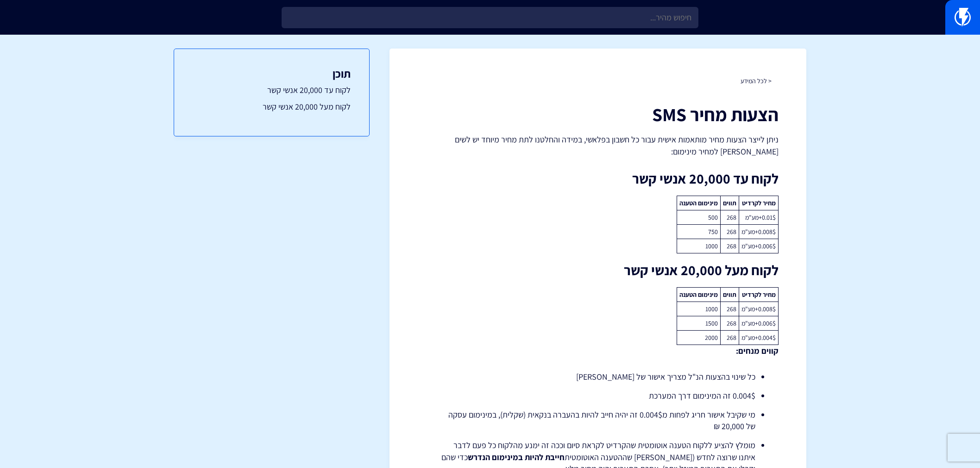  I want to click on a: לקוח מעל 20,000 אנשי קשר, so click(271, 107).